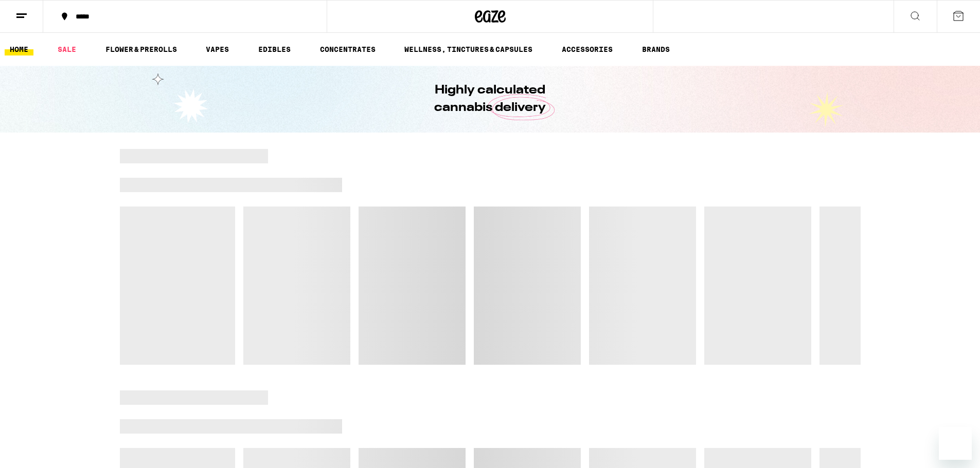 Image resolution: width=980 pixels, height=468 pixels. What do you see at coordinates (217, 49) in the screenshot?
I see `a: VAPES` at bounding box center [217, 49].